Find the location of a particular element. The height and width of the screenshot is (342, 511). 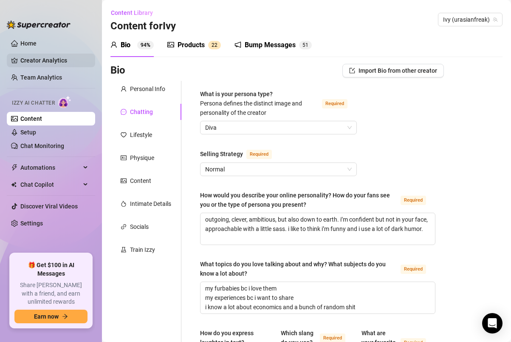

div: Lifestyle is located at coordinates (141, 135).